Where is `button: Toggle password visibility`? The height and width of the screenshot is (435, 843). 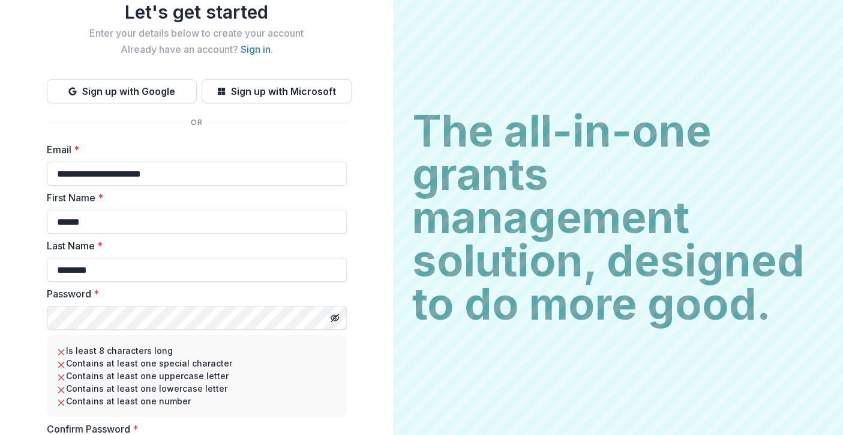 button: Toggle password visibility is located at coordinates (335, 317).